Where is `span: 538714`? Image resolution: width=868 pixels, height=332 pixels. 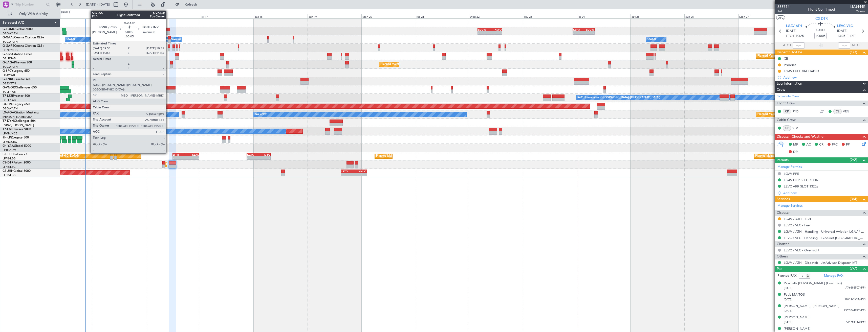
span: 538714 is located at coordinates (784, 6).